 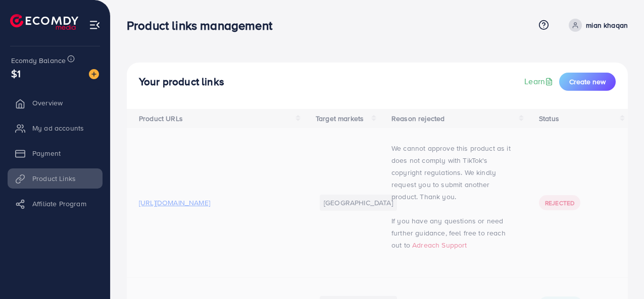 What do you see at coordinates (588, 82) in the screenshot?
I see `span: Create new` at bounding box center [588, 82].